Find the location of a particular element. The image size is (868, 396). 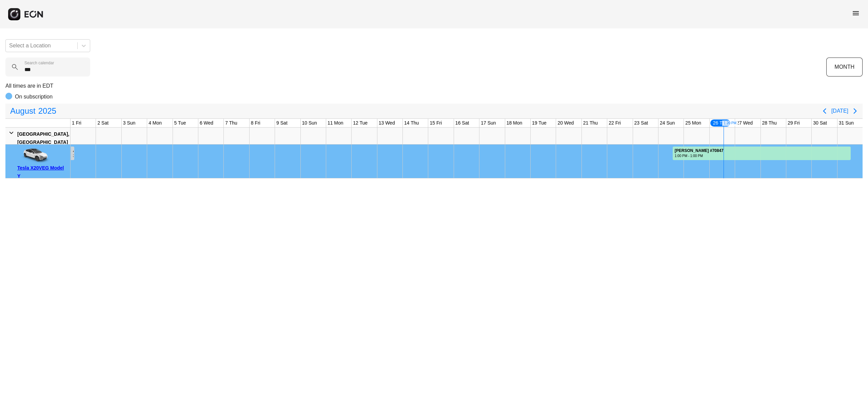

div: Tesla X20VEG Model Y is located at coordinates (43, 172).